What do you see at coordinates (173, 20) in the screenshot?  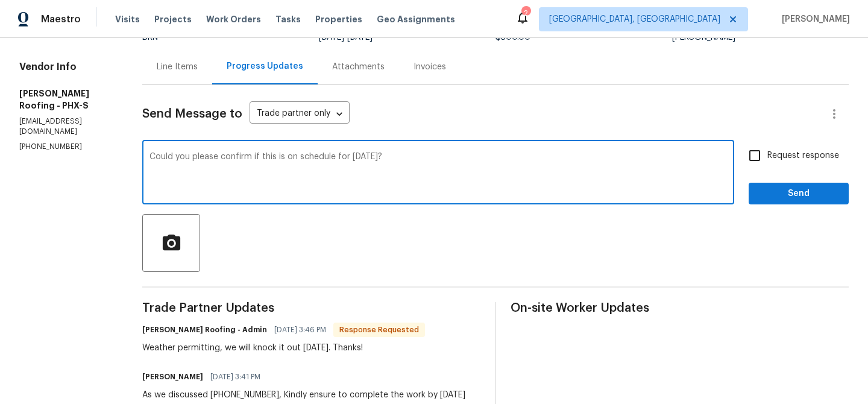 I see `span: Projects` at bounding box center [173, 20].